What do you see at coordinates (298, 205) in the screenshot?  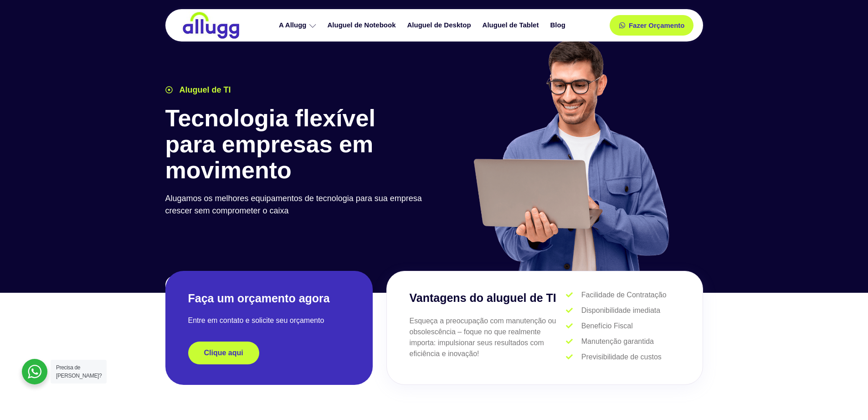 I see `p: Alugamos os melhores equipamentos de tecnologia para sua empresa crescer sem comprometer o caixa` at bounding box center [298, 205].